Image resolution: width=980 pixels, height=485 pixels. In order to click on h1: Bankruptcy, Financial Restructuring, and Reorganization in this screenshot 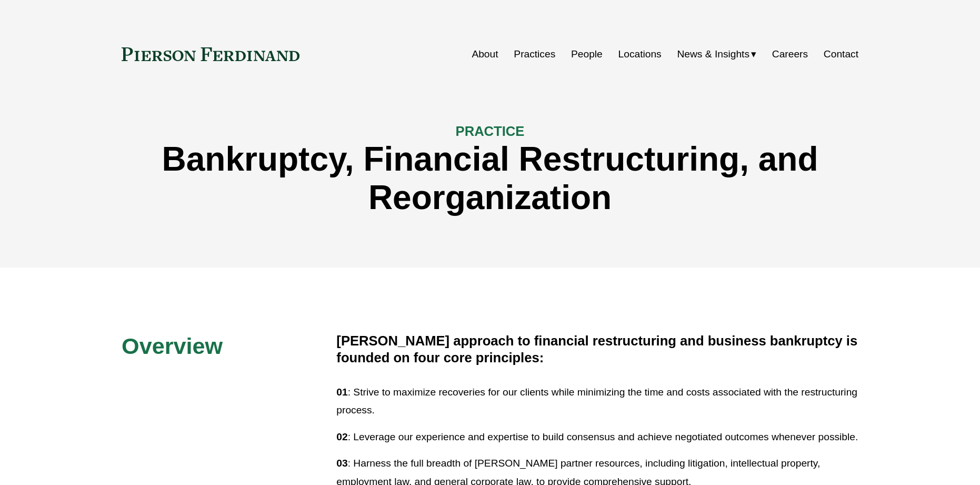, I will do `click(490, 179)`.